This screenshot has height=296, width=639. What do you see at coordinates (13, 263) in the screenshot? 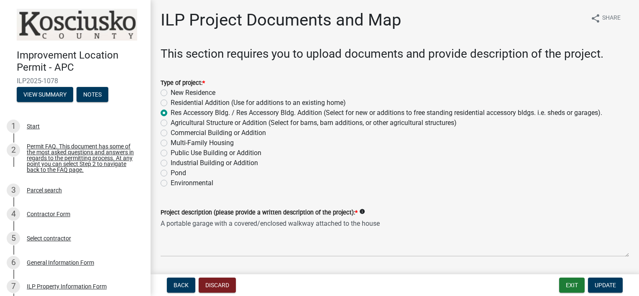
I see `div: 6` at bounding box center [13, 263].